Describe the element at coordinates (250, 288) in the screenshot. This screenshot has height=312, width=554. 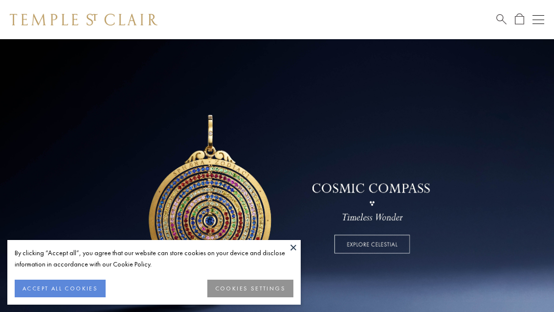
I see `button: COOKIES SETTINGS` at that location.